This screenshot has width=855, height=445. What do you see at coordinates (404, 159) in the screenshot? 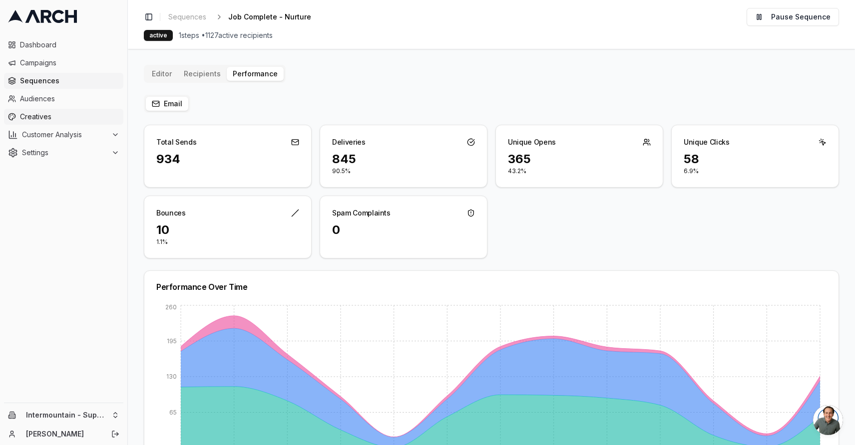
I see `div: 845` at bounding box center [404, 159].